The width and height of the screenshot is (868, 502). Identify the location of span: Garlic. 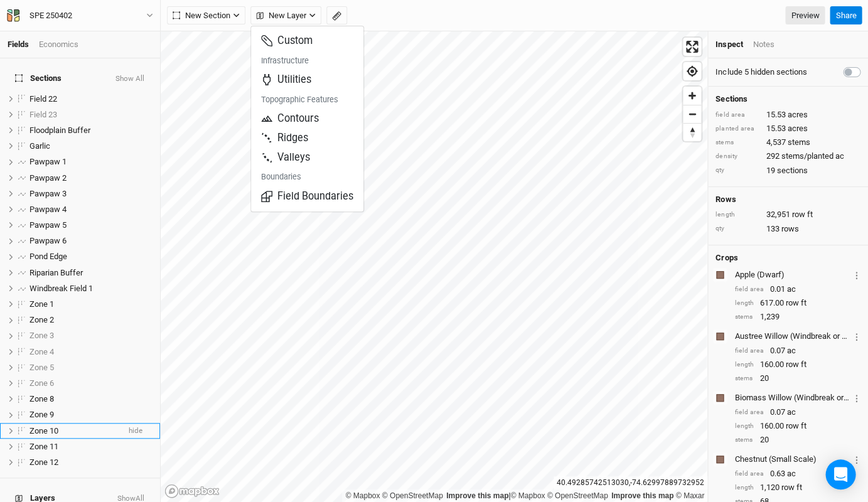
(39, 145).